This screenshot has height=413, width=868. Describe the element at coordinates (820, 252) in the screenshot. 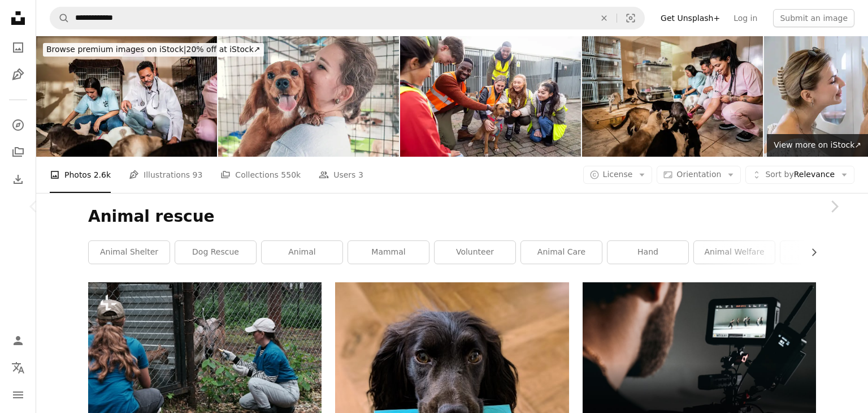

I see `a: pet` at that location.